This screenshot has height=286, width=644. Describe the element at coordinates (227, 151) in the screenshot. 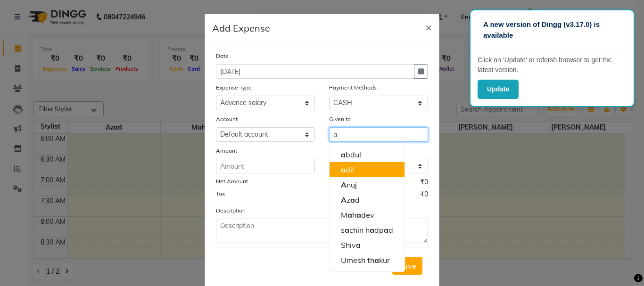

I see `label: Amount` at that location.